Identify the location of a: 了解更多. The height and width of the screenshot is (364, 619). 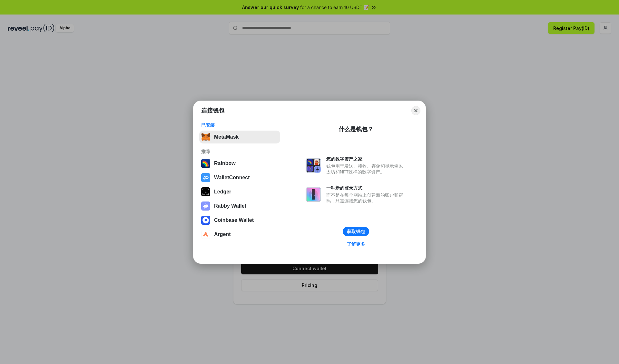
(356, 244).